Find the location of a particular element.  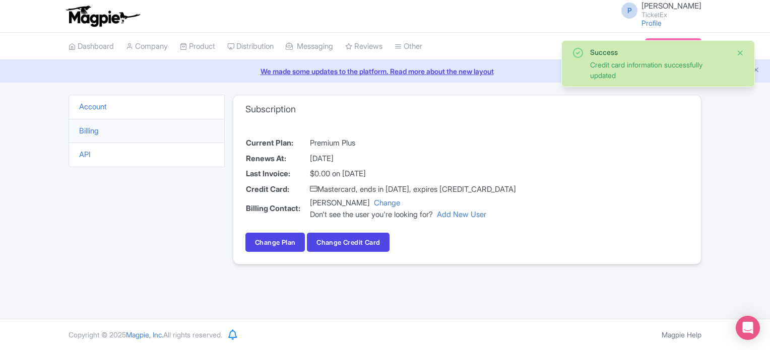

div: Don't see the user you're looking for? is located at coordinates (413, 215).